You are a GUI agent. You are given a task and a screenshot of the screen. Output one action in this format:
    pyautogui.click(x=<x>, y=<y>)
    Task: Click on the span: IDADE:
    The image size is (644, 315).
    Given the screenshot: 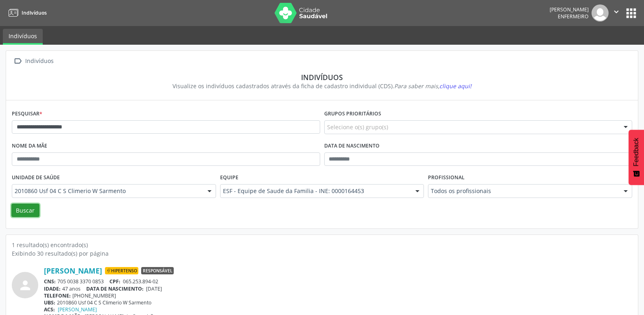 What is the action you would take?
    pyautogui.click(x=52, y=289)
    